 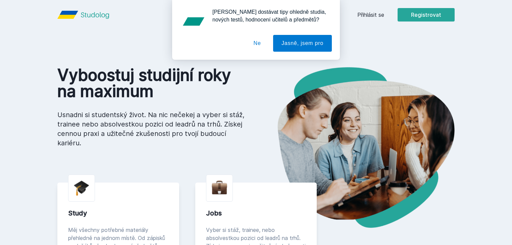 What do you see at coordinates (302, 43) in the screenshot?
I see `button: Jasně, jsem pro` at bounding box center [302, 43].